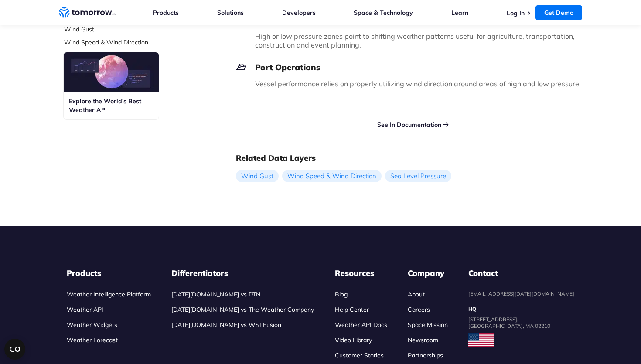  I want to click on button: Open CMP widget, so click(15, 349).